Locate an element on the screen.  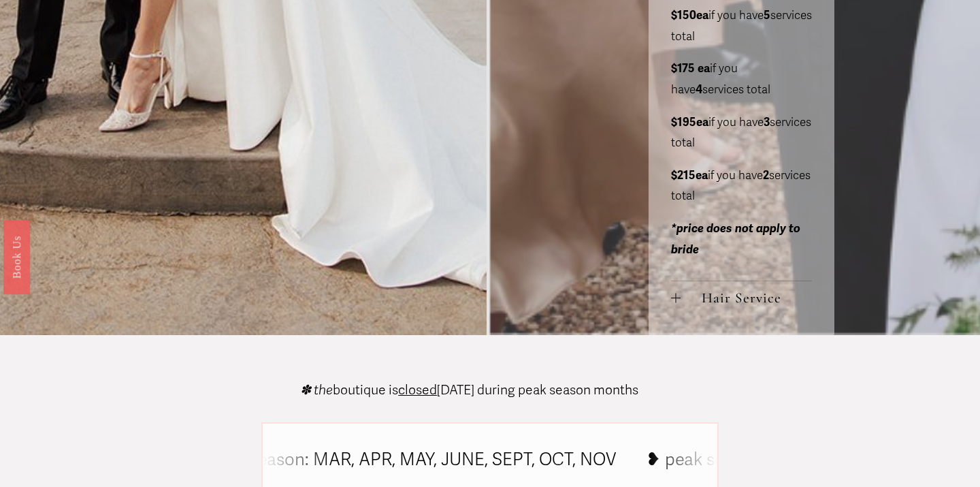
tspan: ❥ peak season: MAR, APR, MAY, JUNE, SEPT, OCT, NOV is located at coordinates (403, 459).